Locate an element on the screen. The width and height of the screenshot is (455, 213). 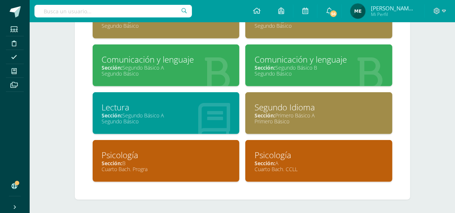
a: Comunicación y lenguajeSección:Segundo Básico BSegundo Básico is located at coordinates (319, 65).